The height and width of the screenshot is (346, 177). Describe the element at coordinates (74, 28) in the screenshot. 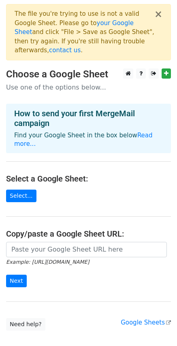

I see `a: your Google Sheet` at that location.